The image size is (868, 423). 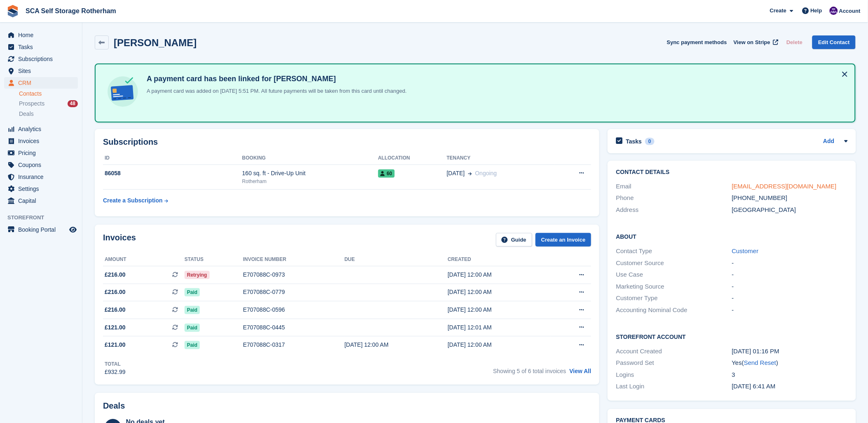 What do you see at coordinates (674, 363) in the screenshot?
I see `div: Password Set` at bounding box center [674, 363].